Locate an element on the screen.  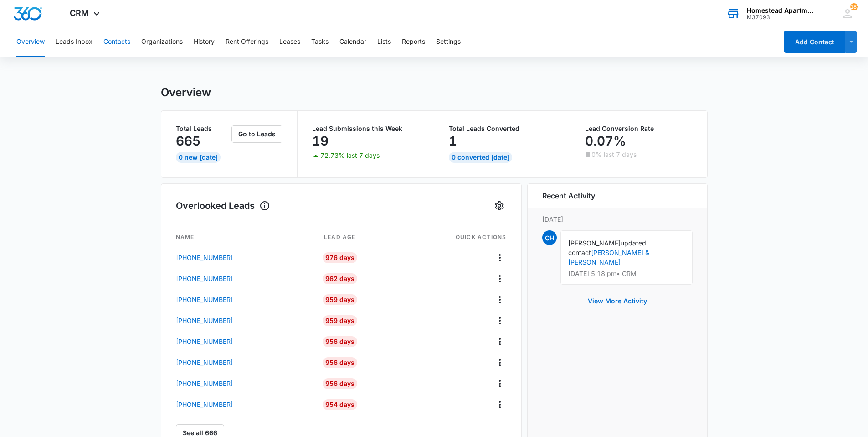
p: 19 is located at coordinates (320, 141).